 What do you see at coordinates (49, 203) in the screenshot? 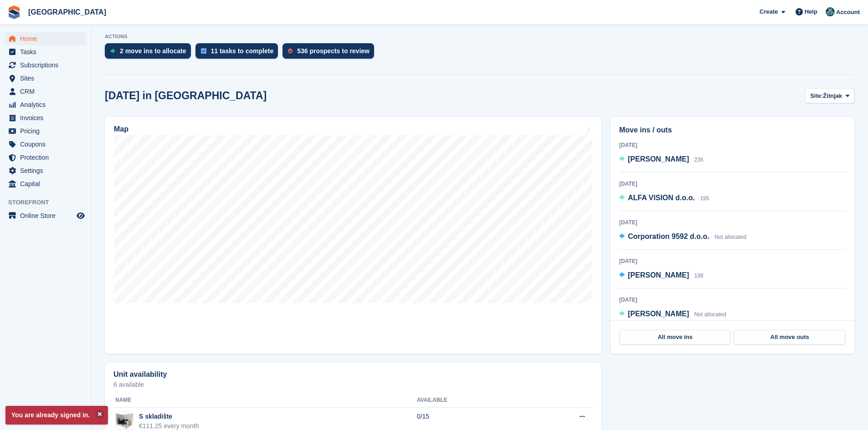
I see `span: Storefront` at bounding box center [49, 203].